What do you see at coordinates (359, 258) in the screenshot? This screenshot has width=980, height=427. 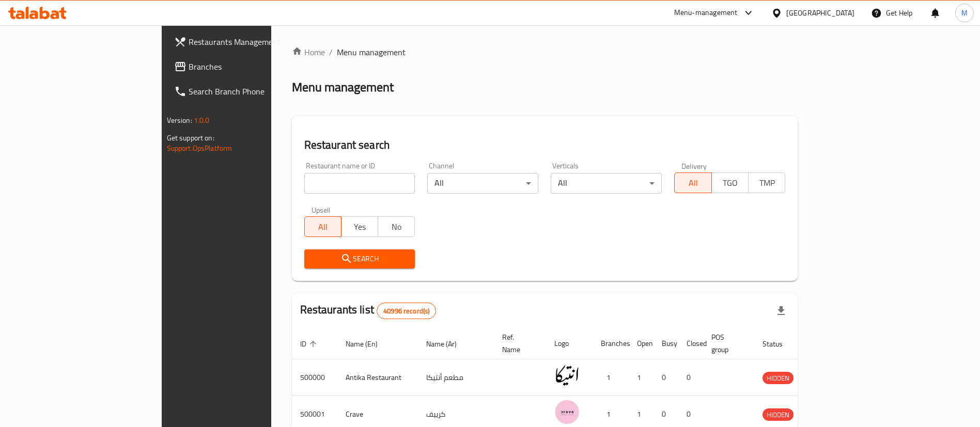 I see `button: Search` at bounding box center [359, 258].